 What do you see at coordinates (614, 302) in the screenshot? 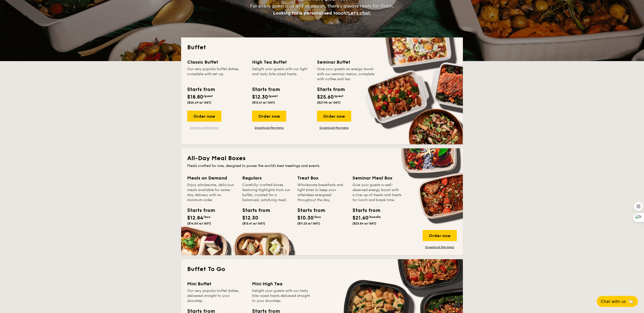
I see `span: Chat with us` at bounding box center [614, 302].